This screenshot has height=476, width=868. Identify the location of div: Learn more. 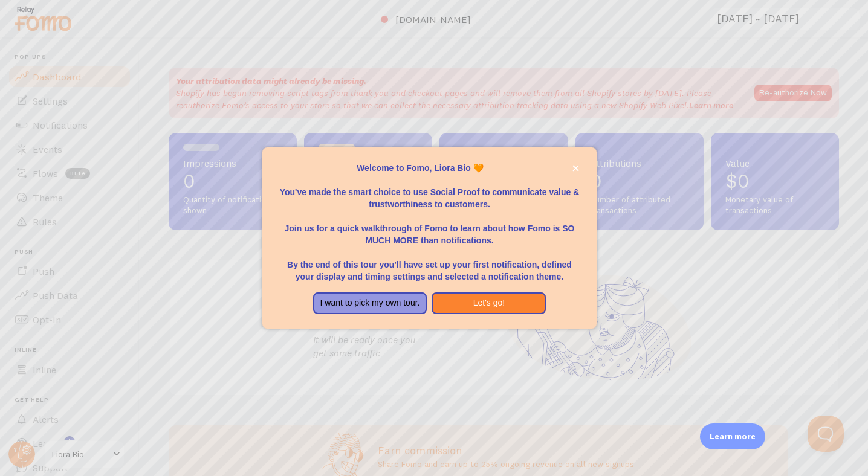
(733, 436).